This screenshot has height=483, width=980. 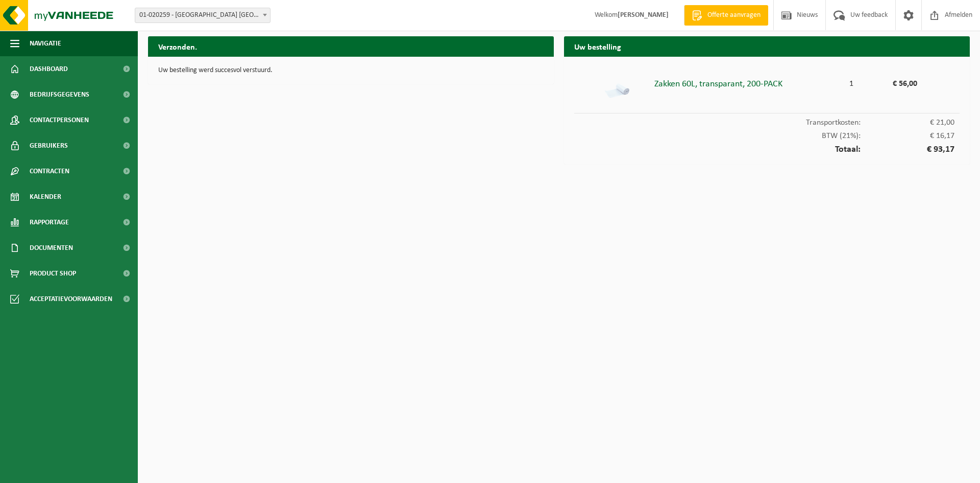 What do you see at coordinates (351, 71) in the screenshot?
I see `p: Uw bestelling werd succesvol verstuurd.` at bounding box center [351, 71].